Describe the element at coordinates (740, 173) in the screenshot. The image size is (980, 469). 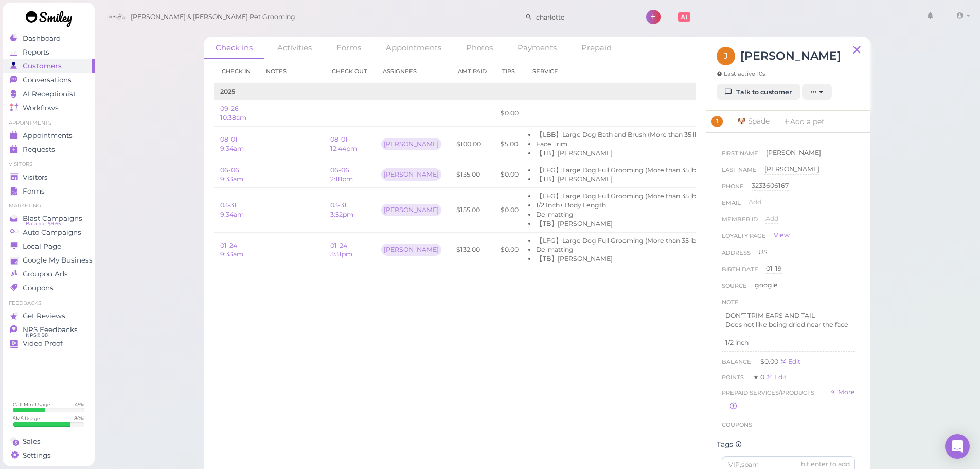
I see `span: Last Name` at that location.